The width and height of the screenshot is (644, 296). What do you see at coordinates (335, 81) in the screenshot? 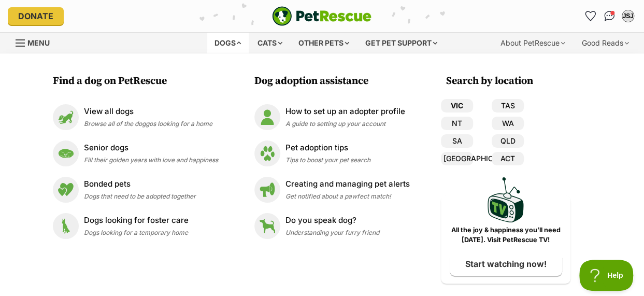
I see `h3: Dog adoption assistance` at bounding box center [335, 81].